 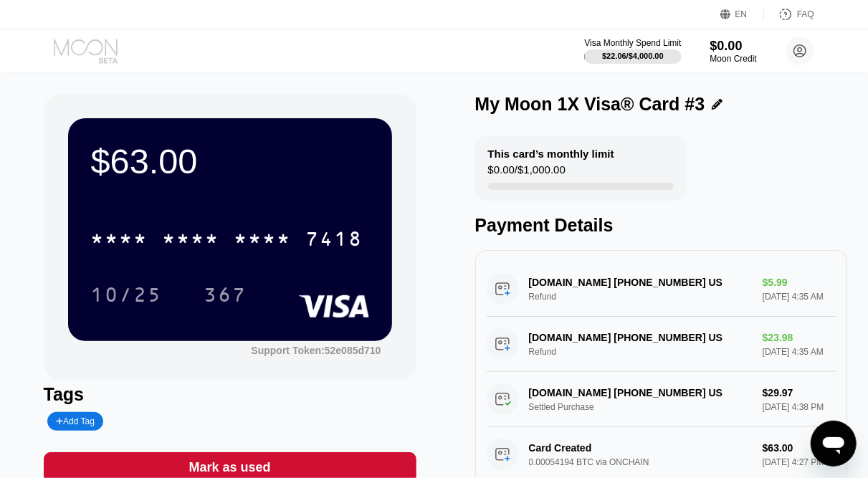 I want to click on div: $63.00, so click(x=230, y=162).